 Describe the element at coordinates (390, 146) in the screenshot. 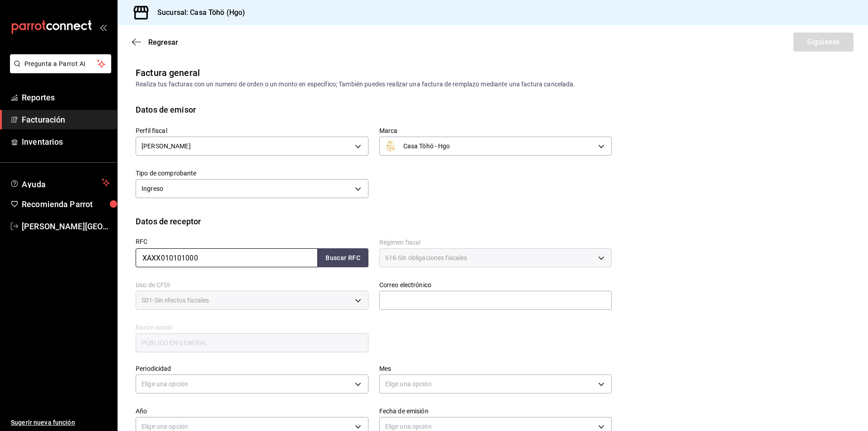

I see `img: IMAGOTIPO_sin_fondo_3.png` at that location.